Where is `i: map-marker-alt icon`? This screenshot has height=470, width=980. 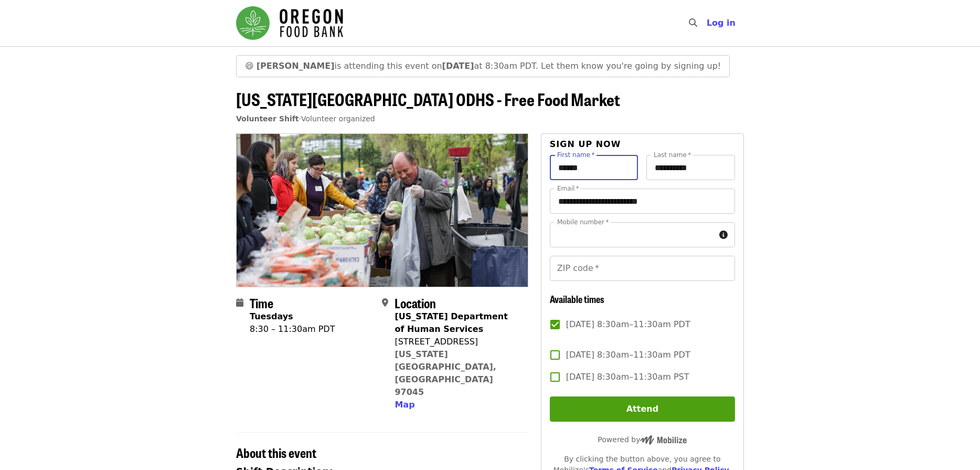
i: map-marker-alt icon is located at coordinates (385, 302).